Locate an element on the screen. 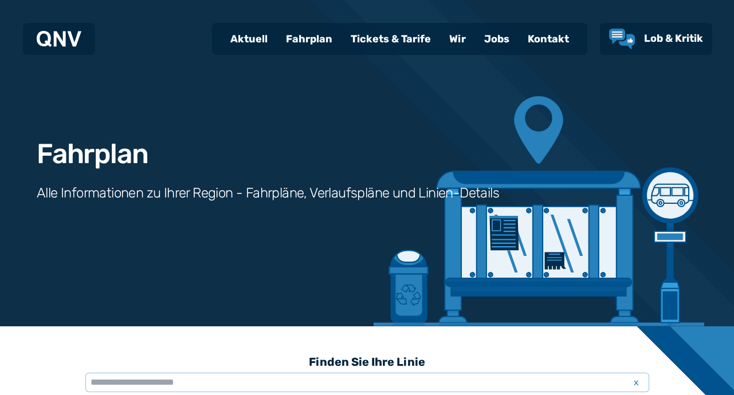 This screenshot has height=395, width=734. a: Jobs is located at coordinates (496, 39).